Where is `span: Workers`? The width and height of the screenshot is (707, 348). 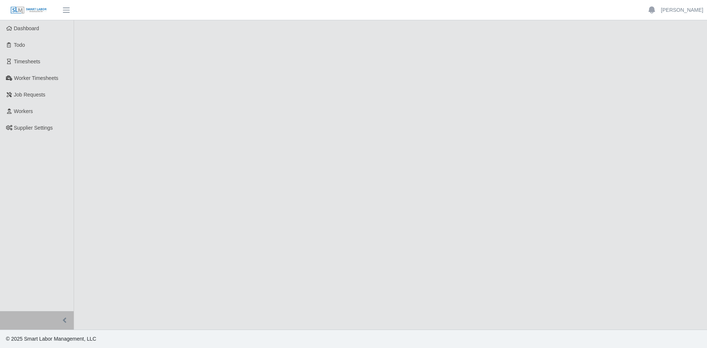 span: Workers is located at coordinates (24, 111).